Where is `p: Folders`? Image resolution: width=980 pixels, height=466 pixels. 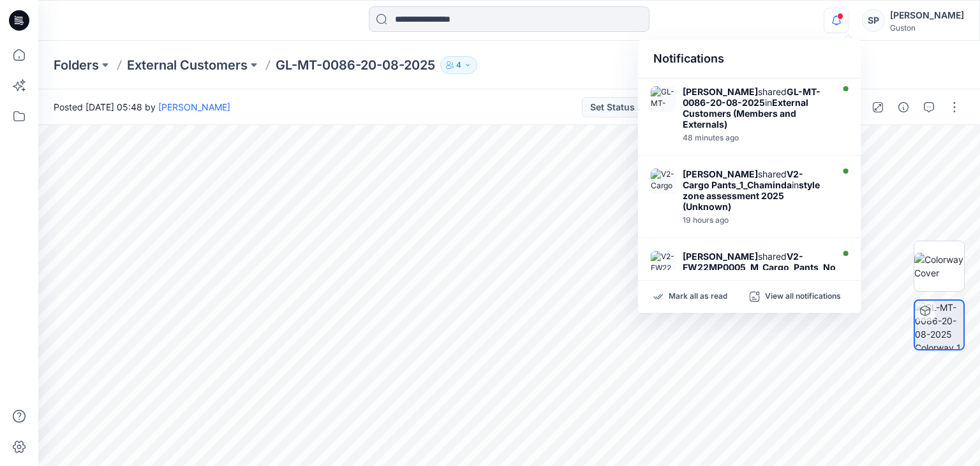 p: Folders is located at coordinates (76, 65).